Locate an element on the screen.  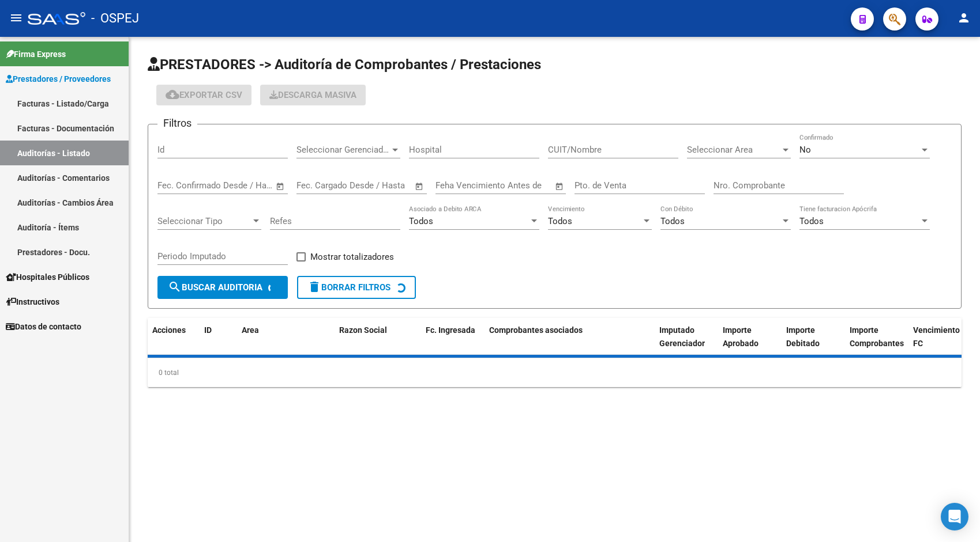
span: Datos de contacto is located at coordinates (43, 327).